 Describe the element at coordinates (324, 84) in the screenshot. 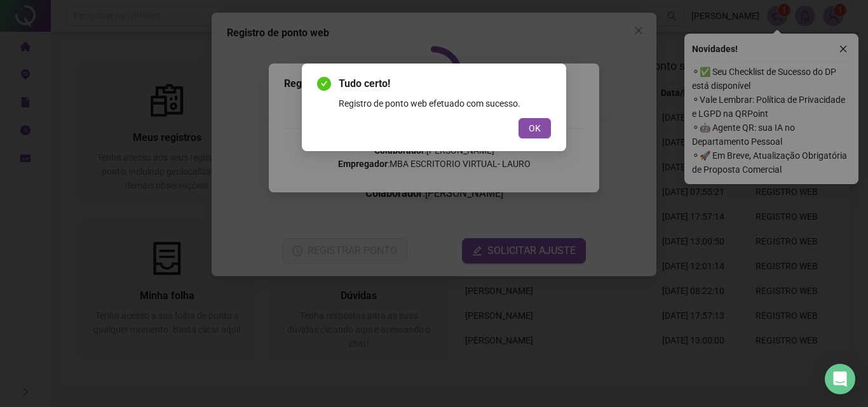

I see `span: check-circle` at that location.